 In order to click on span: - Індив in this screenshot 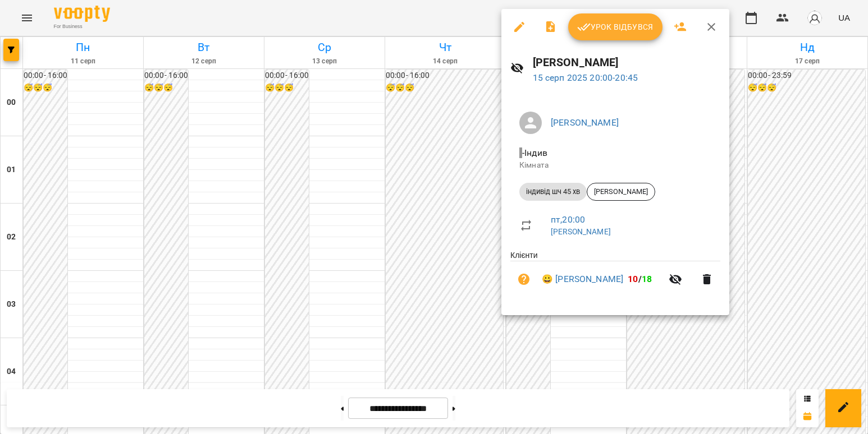, I will do `click(534, 153)`.